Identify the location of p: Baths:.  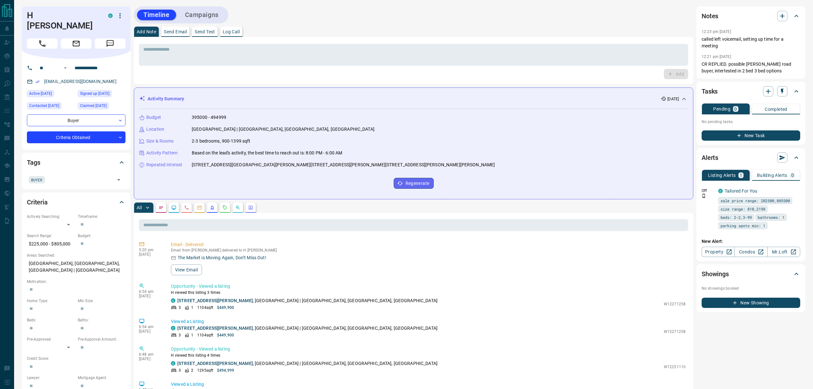
(102, 320).